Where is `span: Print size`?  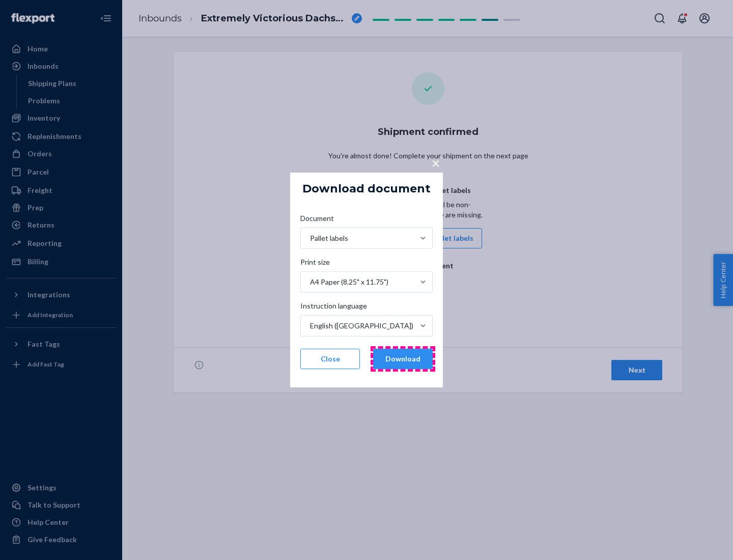 span: Print size is located at coordinates (315, 264).